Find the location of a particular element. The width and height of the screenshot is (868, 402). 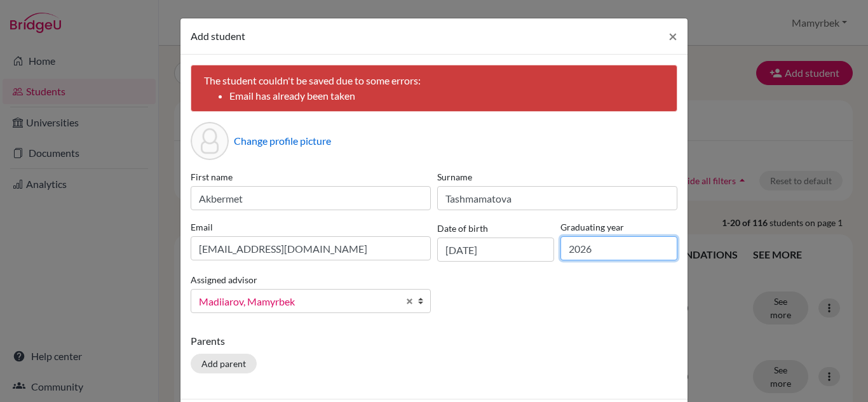

input: dd/mm/yyyy is located at coordinates (496, 249).